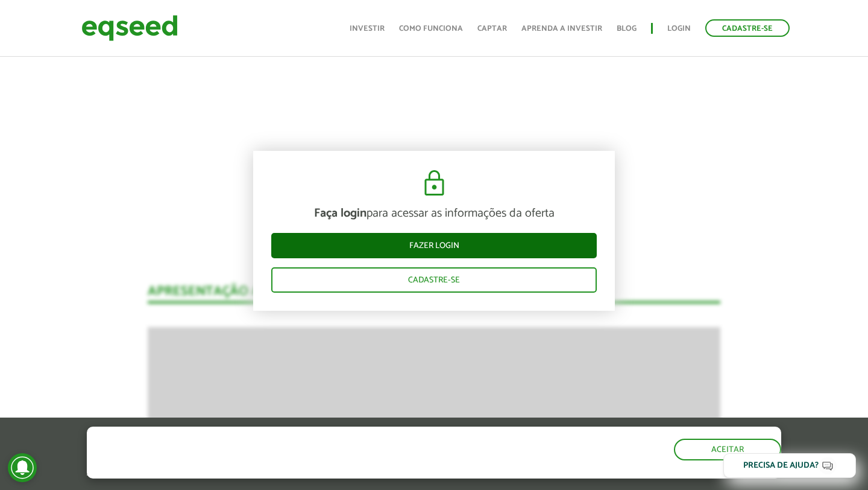 This screenshot has width=868, height=490. I want to click on strong: Faça login, so click(340, 213).